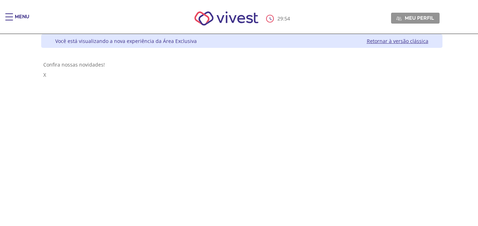 This screenshot has width=478, height=226. Describe the element at coordinates (239, 130) in the screenshot. I see `div: Vivest` at that location.